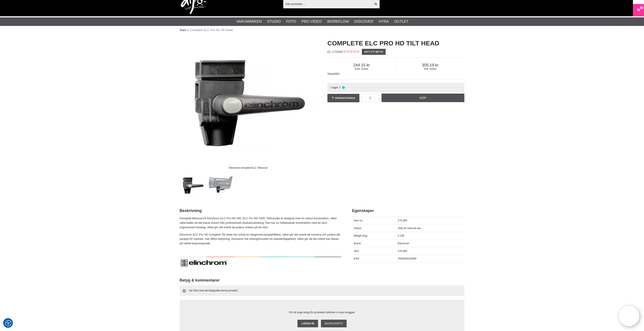 The width and height of the screenshot is (644, 331). I want to click on a: Elinchrom komplett ELC Tilthuvud, so click(248, 103).